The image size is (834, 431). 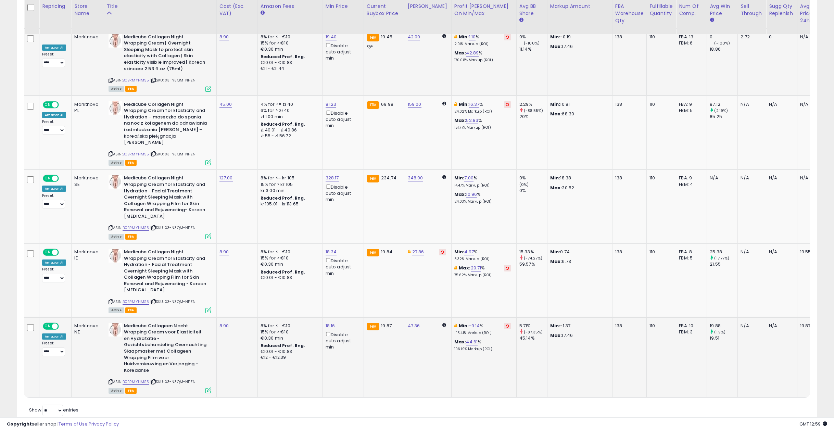 I want to click on div: Marktnova SE, so click(x=86, y=181).